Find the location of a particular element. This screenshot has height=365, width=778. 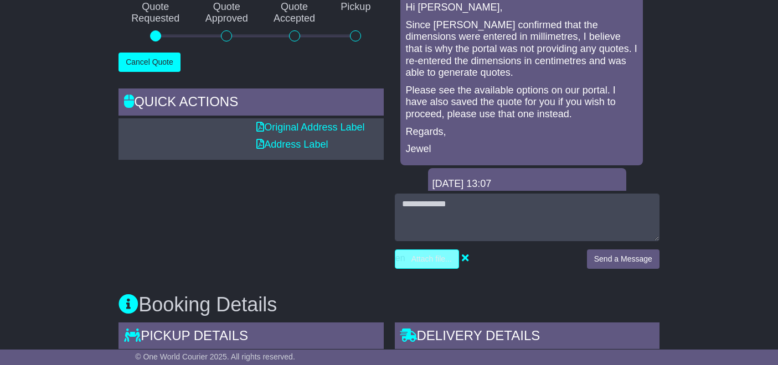

p: Jewel is located at coordinates (522, 150).